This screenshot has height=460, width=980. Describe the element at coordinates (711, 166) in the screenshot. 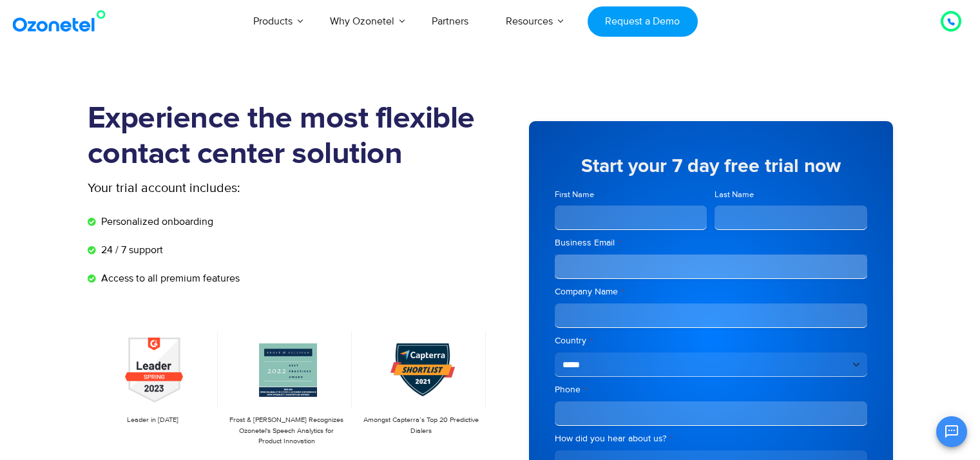

I see `h5: Start your 7 day free trial now` at that location.